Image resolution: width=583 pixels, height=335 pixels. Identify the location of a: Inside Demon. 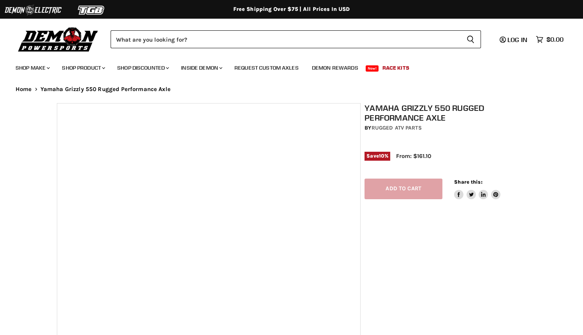
(201, 68).